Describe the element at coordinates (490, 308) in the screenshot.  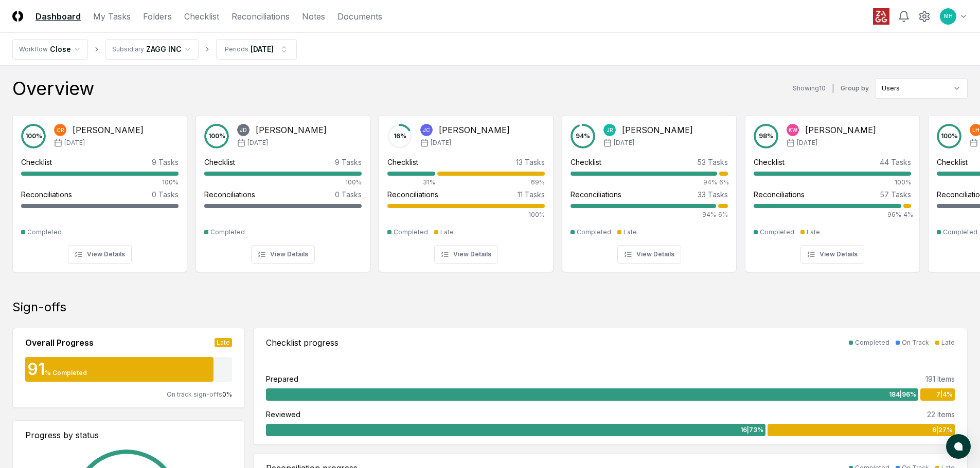
I see `div: Sign-offs` at that location.